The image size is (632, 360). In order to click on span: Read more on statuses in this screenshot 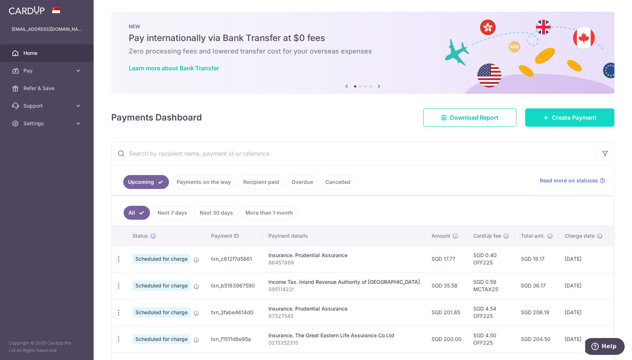, I will do `click(569, 180)`.